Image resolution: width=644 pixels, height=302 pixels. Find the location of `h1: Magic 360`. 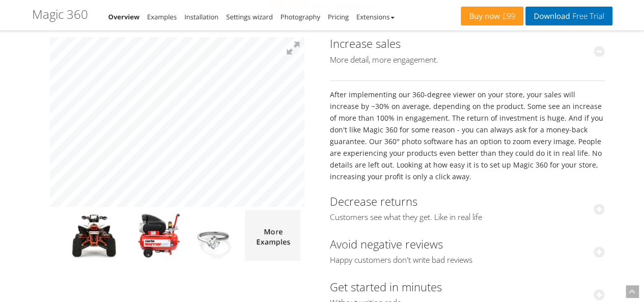

h1: Magic 360 is located at coordinates (60, 14).